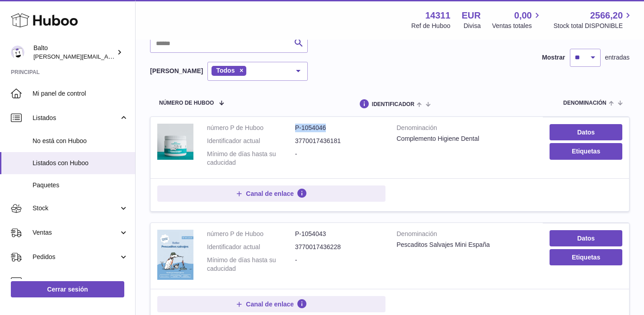 This screenshot has width=644, height=315. I want to click on img: Pescaditos Salvajes Mini España, so click(175, 255).